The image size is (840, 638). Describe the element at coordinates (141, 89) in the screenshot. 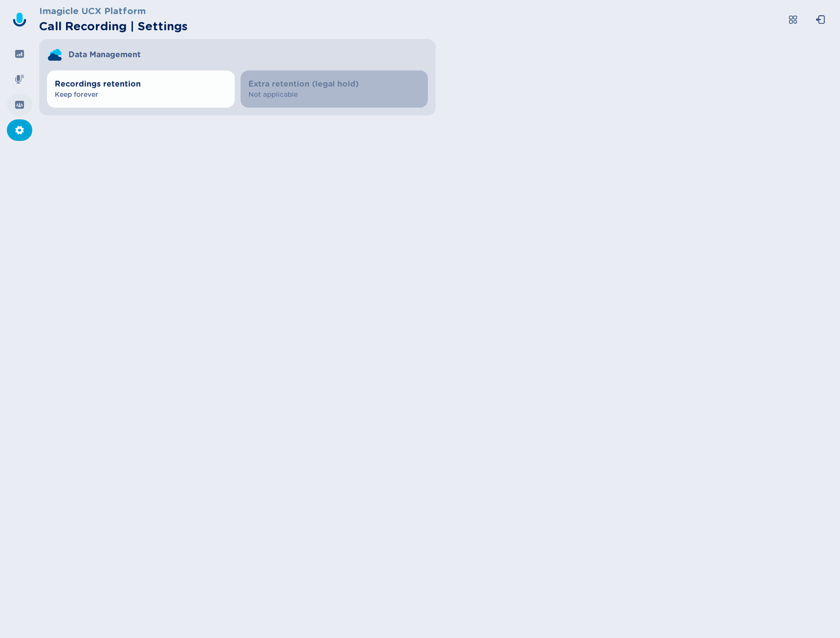

I see `button: Recordings retentionKeep forever` at that location.